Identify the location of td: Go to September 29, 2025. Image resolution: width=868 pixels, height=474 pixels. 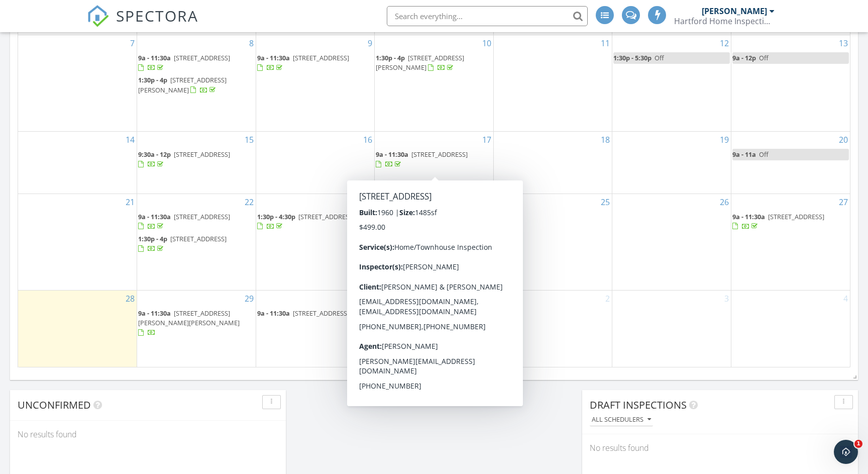
(197, 328).